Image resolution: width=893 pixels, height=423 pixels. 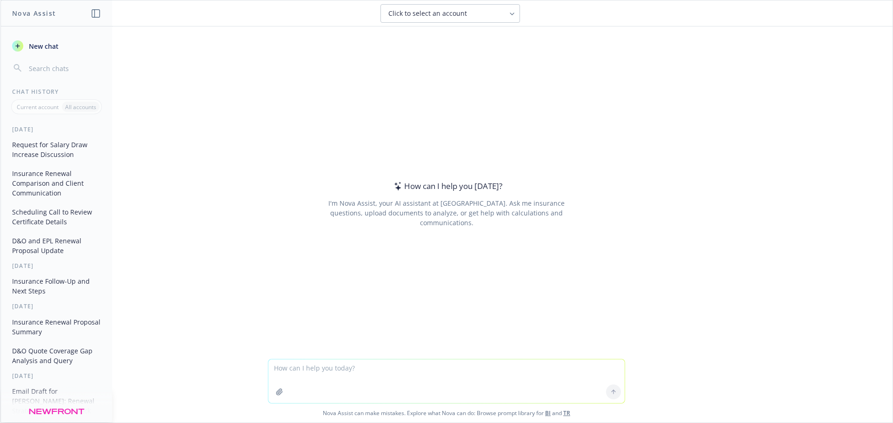 I want to click on button: D&O and EPL Renewal Proposal Update, so click(x=56, y=246).